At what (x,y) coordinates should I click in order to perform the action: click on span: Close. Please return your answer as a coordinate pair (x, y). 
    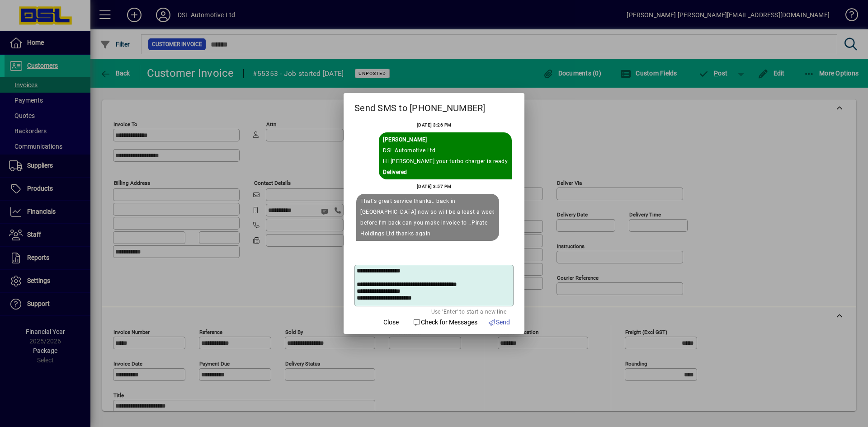
    Looking at the image, I should click on (391, 322).